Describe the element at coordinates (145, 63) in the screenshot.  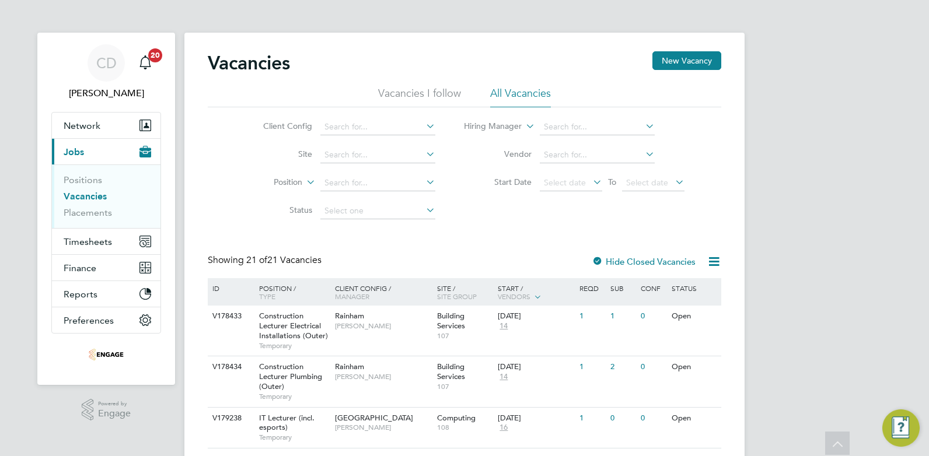
I see `a: 20` at that location.